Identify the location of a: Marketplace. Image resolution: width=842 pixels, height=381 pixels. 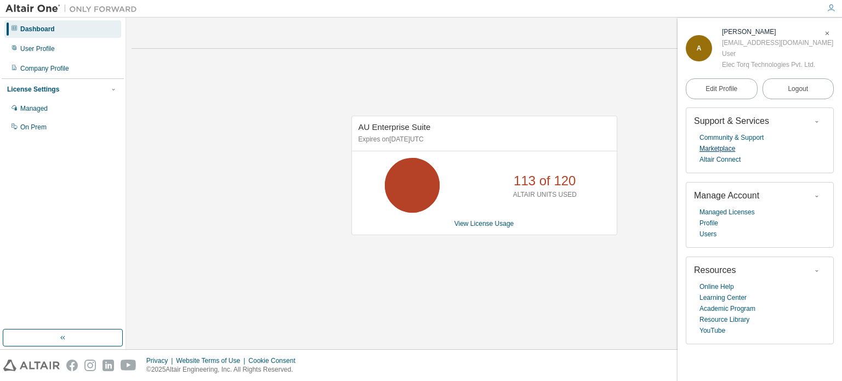
(717, 148).